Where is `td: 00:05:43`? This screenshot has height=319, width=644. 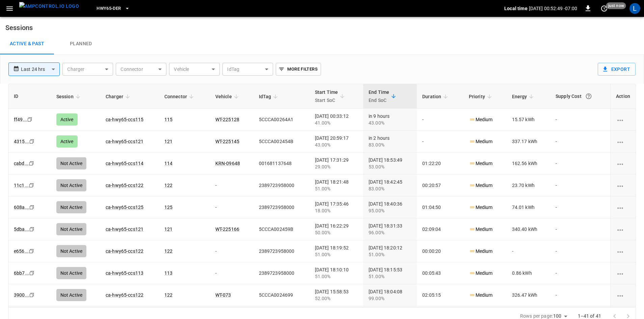 td: 00:05:43 is located at coordinates (440, 273).